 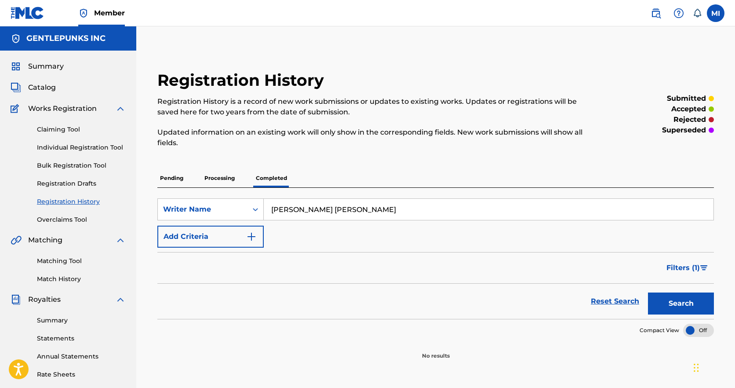 What do you see at coordinates (435, 258) in the screenshot?
I see `form: Search Form` at bounding box center [435, 258].